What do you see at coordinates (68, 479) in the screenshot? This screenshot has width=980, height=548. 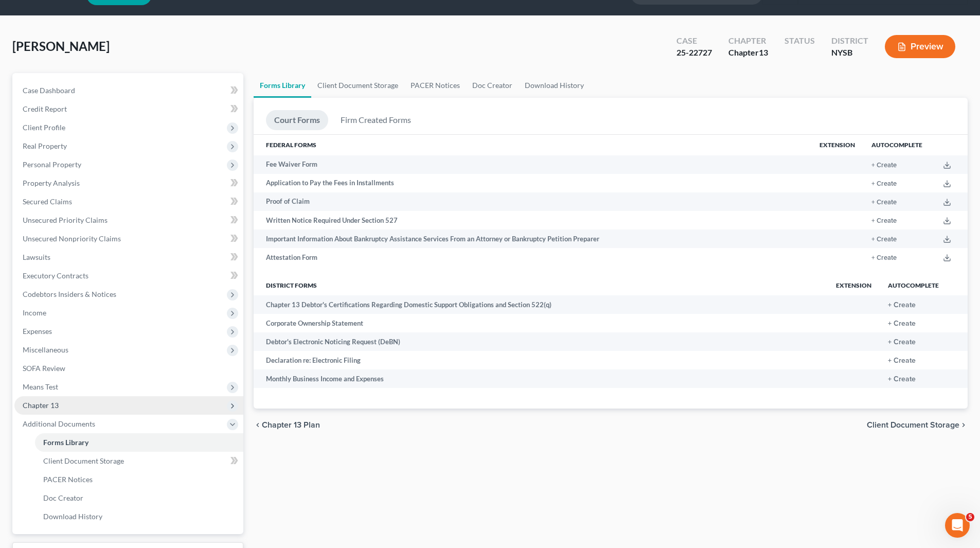 I see `span: PACER Notices` at bounding box center [68, 479].